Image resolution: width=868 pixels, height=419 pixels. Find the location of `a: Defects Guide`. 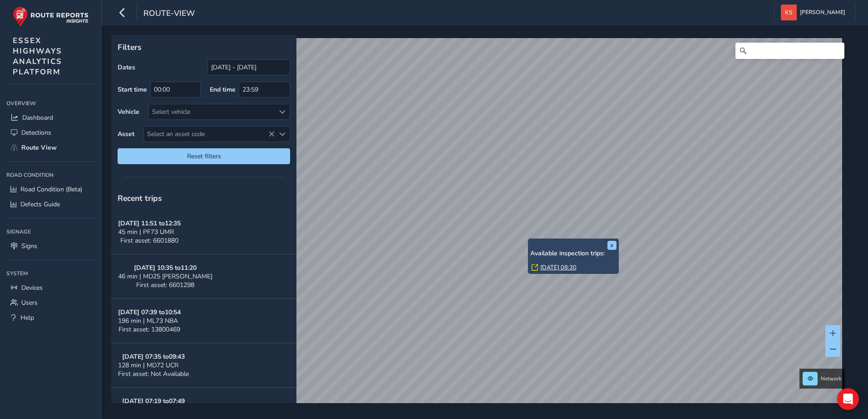

a: Defects Guide is located at coordinates (51, 205).